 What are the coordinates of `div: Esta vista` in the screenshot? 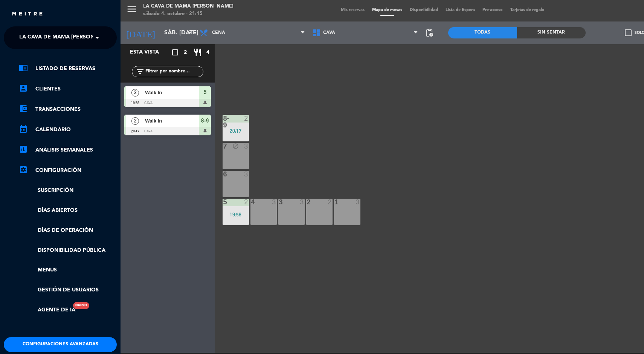 It's located at (150, 52).